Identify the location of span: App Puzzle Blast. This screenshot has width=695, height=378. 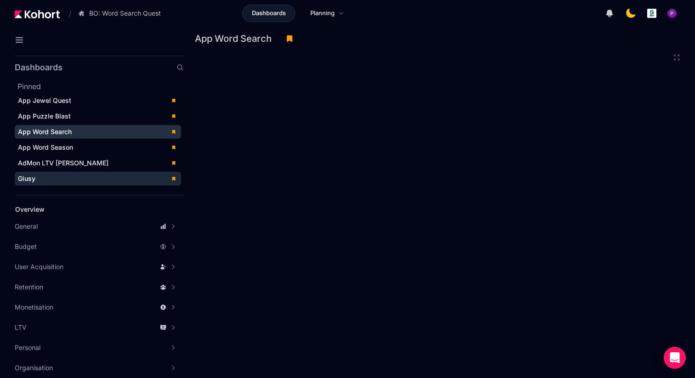
(44, 116).